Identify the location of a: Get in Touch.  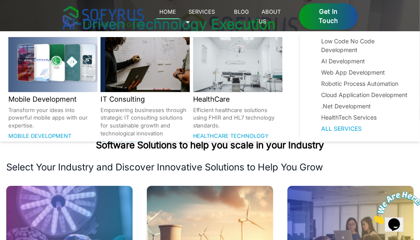
(329, 17).